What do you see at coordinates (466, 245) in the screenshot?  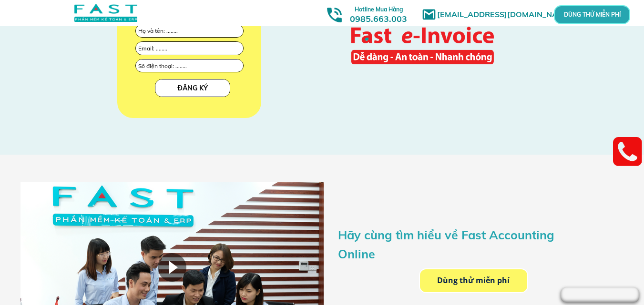 I see `h3: Hãy cùng tìm hiểu về Fast Accounting Online` at bounding box center [466, 245].